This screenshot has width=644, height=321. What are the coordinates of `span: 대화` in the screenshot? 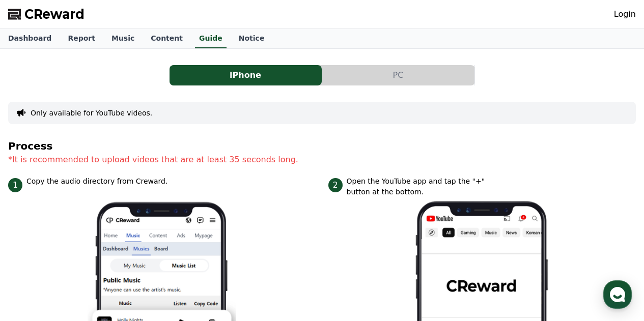 It's located at (99, 257).